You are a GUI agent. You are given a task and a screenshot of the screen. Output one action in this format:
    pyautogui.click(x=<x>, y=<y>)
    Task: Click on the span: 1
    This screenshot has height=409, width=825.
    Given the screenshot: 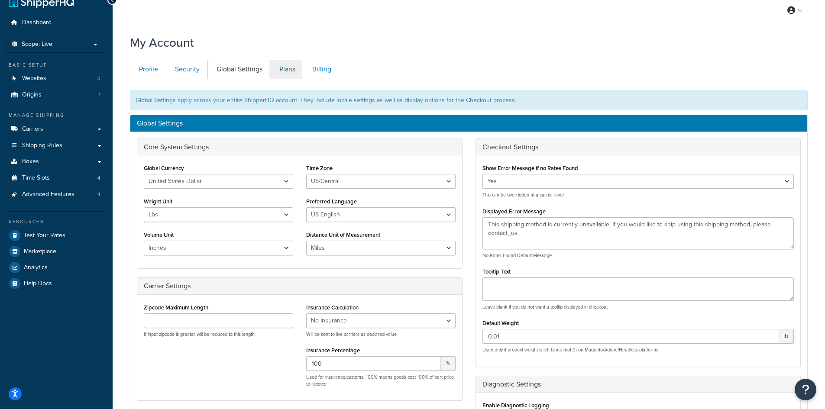 What is the action you would take?
    pyautogui.click(x=100, y=95)
    